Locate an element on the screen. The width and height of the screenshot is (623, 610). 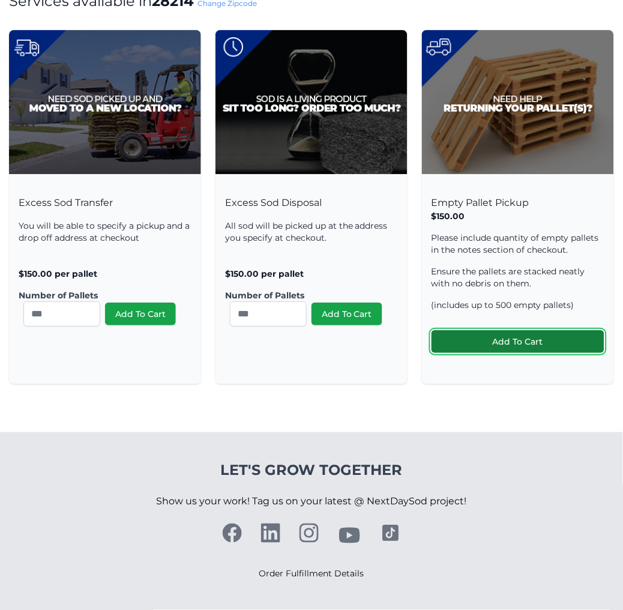
p: Show us your work! Tag us on your latest @ NextDaySod project! is located at coordinates (311, 502).